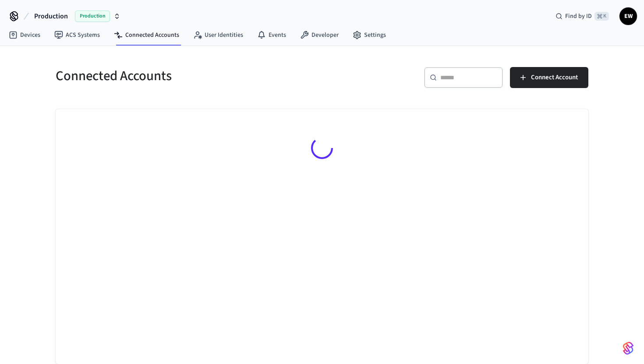  What do you see at coordinates (272, 35) in the screenshot?
I see `a: Events` at bounding box center [272, 35].